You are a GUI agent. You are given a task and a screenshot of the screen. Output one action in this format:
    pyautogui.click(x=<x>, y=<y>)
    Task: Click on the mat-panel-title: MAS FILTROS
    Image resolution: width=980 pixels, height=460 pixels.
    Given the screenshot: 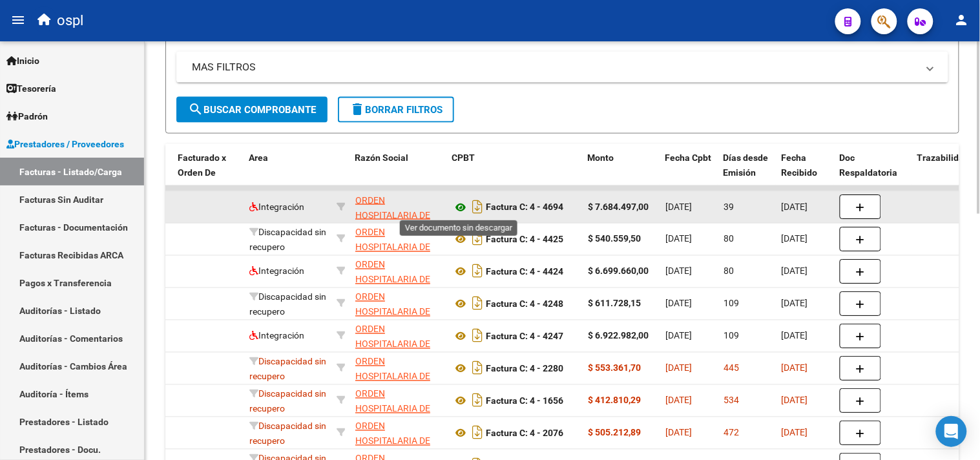 What is the action you would take?
    pyautogui.click(x=554, y=67)
    